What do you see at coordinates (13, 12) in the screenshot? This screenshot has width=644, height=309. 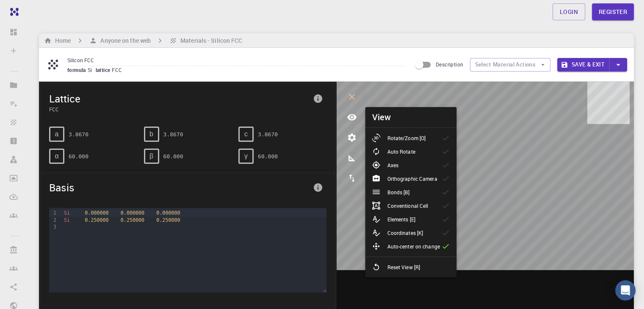 I see `img: logo` at bounding box center [13, 12].